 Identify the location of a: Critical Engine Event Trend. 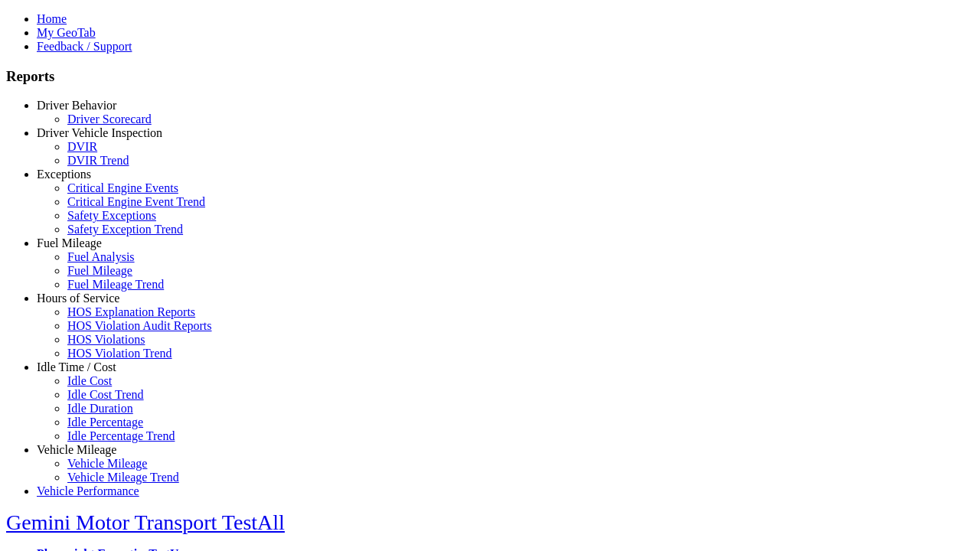
(136, 201).